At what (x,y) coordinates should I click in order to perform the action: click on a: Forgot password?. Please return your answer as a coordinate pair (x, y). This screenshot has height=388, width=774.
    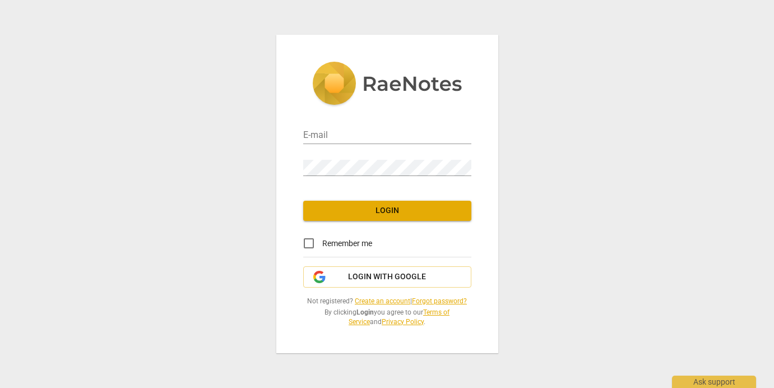
    Looking at the image, I should click on (439, 301).